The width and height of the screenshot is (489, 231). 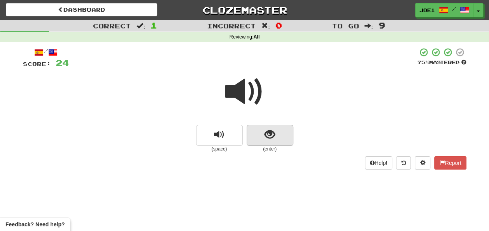 I want to click on span: 0, so click(x=279, y=25).